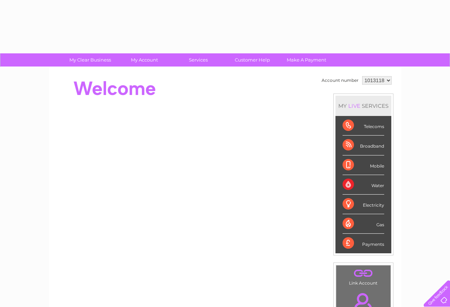  I want to click on a: Customer Help, so click(252, 60).